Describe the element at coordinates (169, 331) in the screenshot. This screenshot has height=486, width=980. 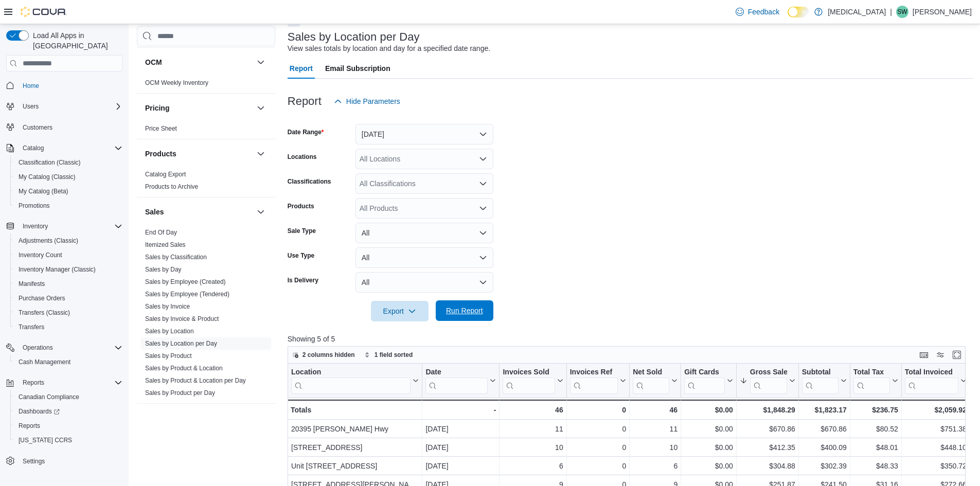
I see `span: Sales by Location` at that location.